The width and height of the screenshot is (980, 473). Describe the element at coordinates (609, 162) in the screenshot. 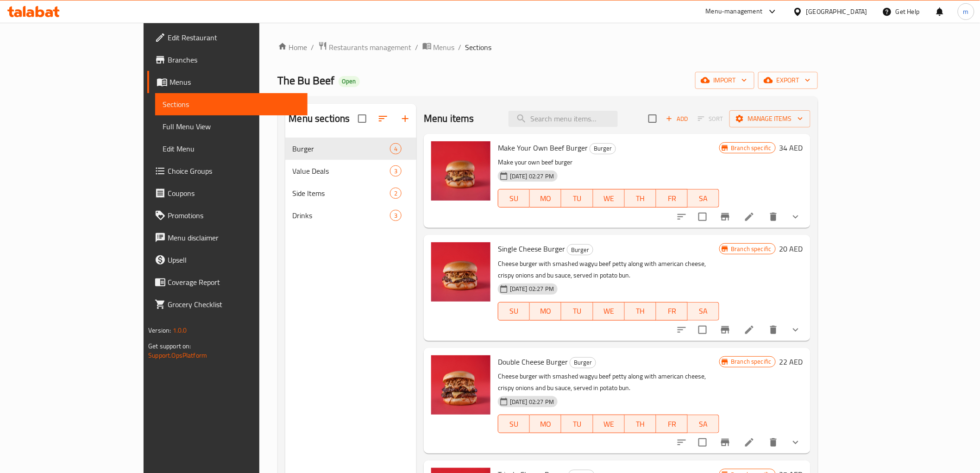

I see `p: Make your own beef burger` at that location.